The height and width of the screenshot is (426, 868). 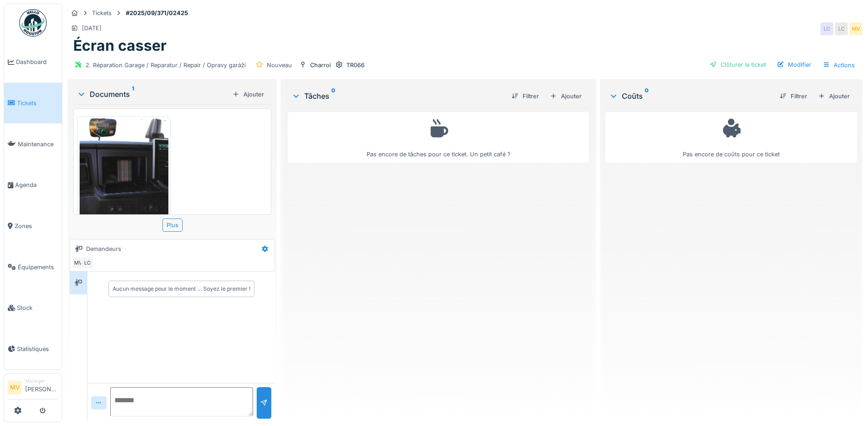 I want to click on span: Stock, so click(x=38, y=308).